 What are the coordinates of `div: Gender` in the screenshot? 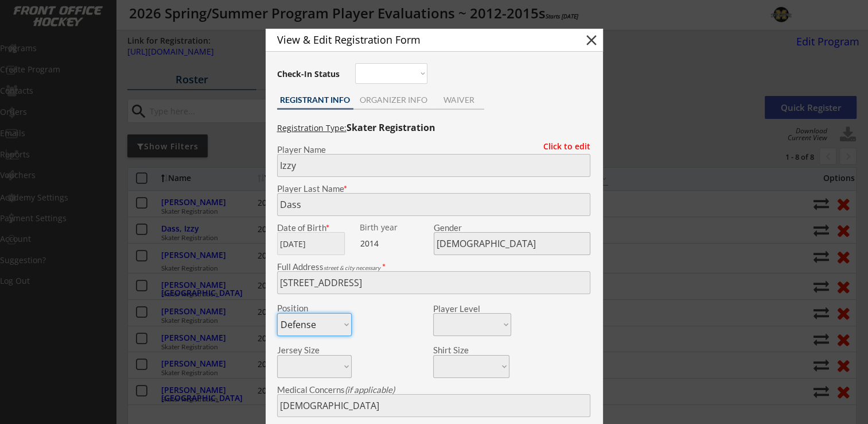 It's located at (512, 227).